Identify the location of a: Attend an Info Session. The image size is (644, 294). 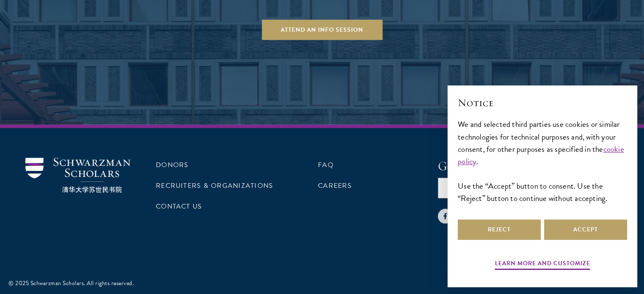
(322, 30).